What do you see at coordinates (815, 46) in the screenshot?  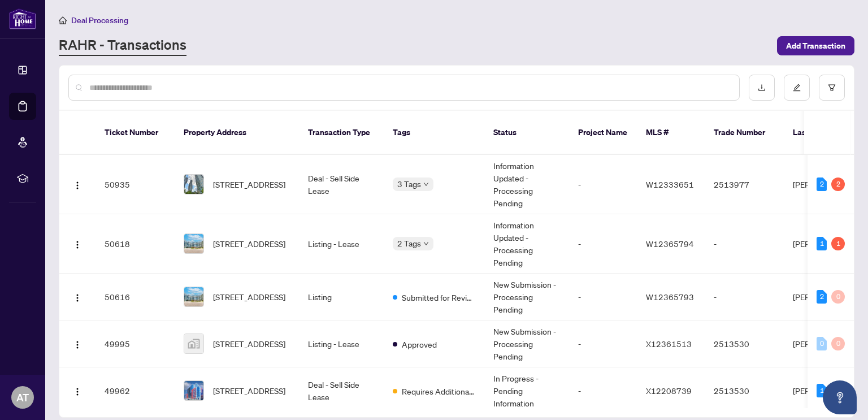 I see `span: Add Transaction` at bounding box center [815, 46].